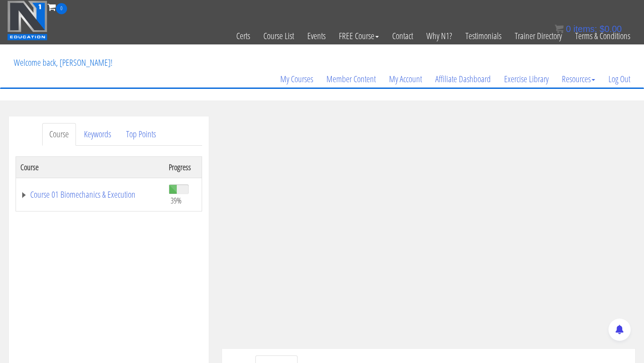  What do you see at coordinates (183, 167) in the screenshot?
I see `th: Progress` at bounding box center [183, 167].